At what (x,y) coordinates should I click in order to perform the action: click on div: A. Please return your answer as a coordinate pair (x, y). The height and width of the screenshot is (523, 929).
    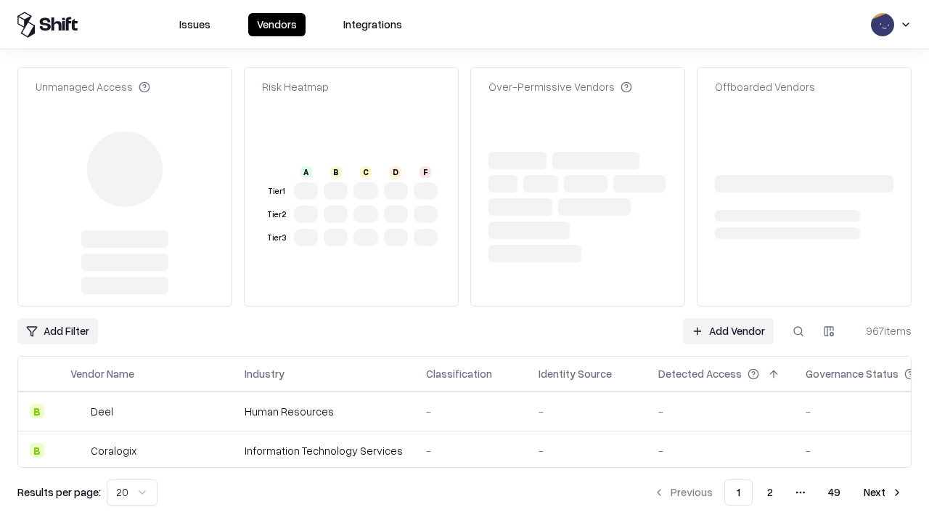
    Looking at the image, I should click on (306, 172).